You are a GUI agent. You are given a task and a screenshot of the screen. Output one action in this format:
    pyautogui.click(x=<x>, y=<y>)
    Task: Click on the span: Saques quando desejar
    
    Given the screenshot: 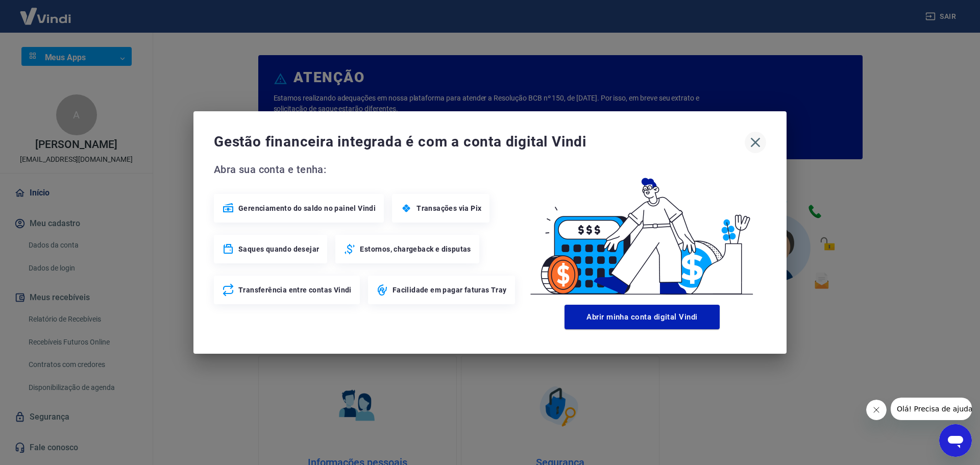 What is the action you would take?
    pyautogui.click(x=278, y=249)
    